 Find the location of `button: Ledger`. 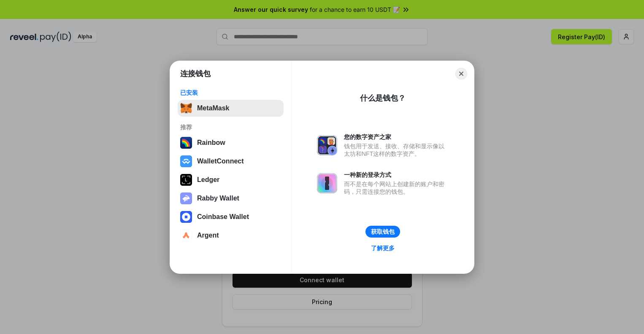

button: Ledger is located at coordinates (230, 180).